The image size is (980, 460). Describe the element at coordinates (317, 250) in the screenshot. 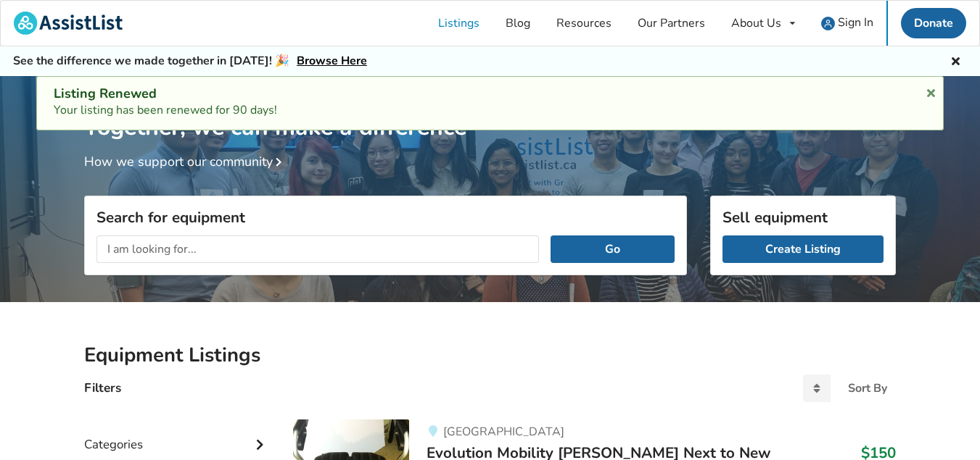

I see `input: I am looking for...` at that location.